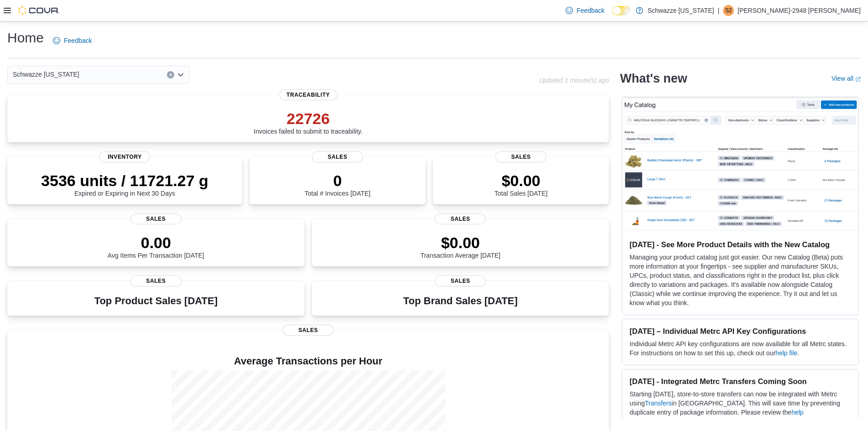  I want to click on p: Individual Metrc API key configurations are now available for all Metrc states. For instructions ..., so click(740, 348).